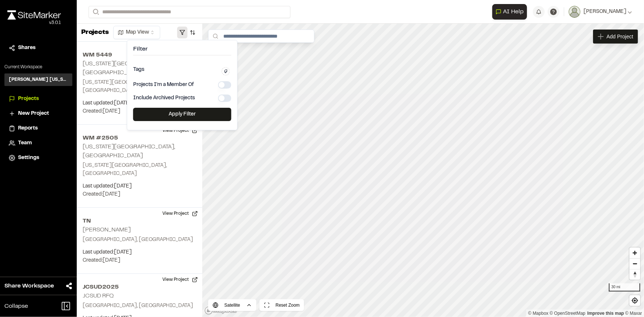 This screenshot has width=644, height=317. What do you see at coordinates (182, 51) in the screenshot?
I see `h4: Filter` at bounding box center [182, 51].